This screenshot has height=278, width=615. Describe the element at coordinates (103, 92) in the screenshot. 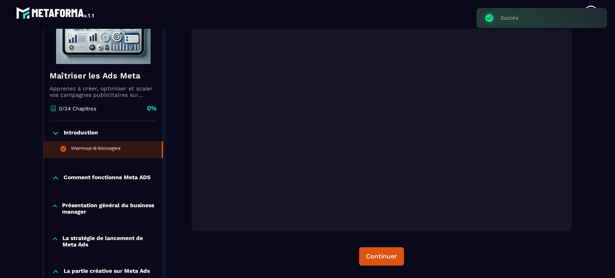

I see `p: Apprenez à créer, optimiser et scaler vos campagnes publicitaires sur Facebook et Instagram.` at that location.